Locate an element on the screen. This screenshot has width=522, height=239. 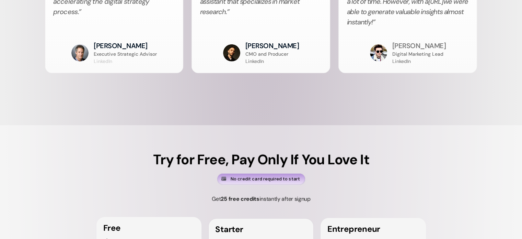
p: Free is located at coordinates (149, 228).